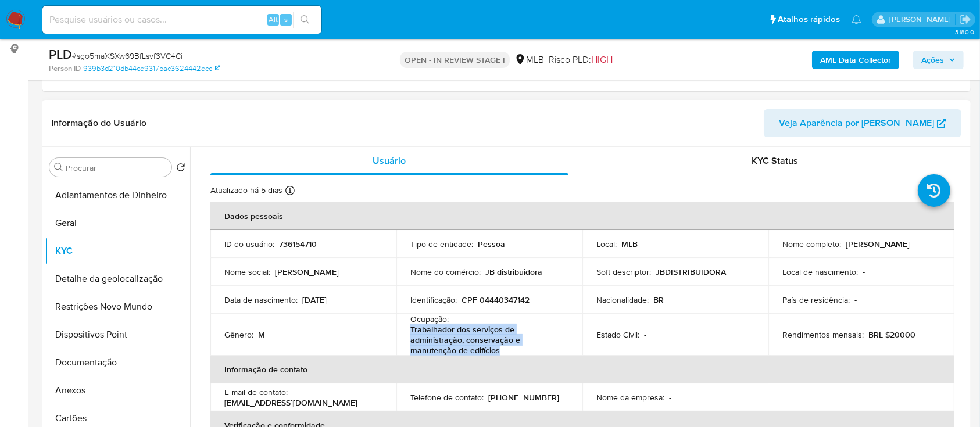 Image resolution: width=980 pixels, height=427 pixels. Describe the element at coordinates (117, 224) in the screenshot. I see `button: Geral` at that location.